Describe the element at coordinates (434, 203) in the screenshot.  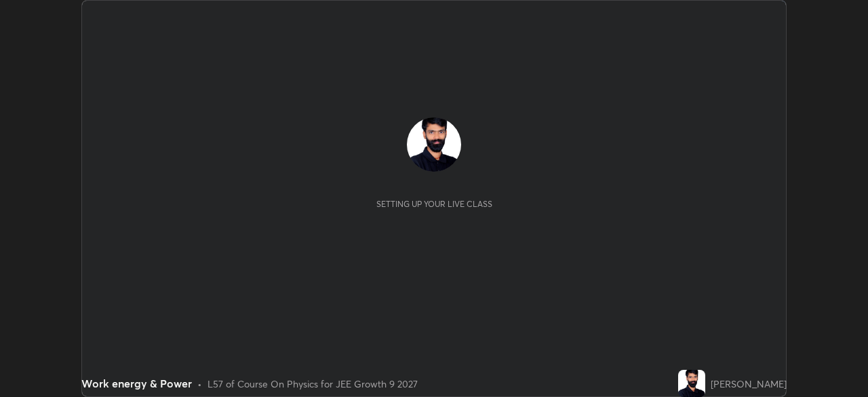
I see `div: Setting up your live class` at that location.